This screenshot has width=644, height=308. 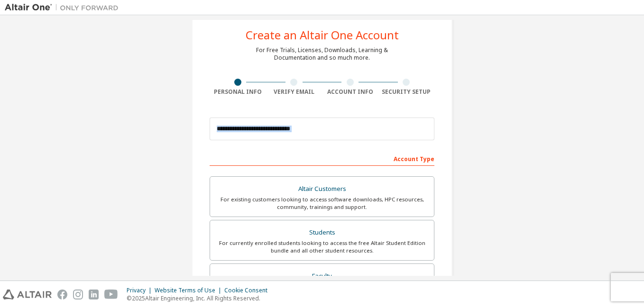 I want to click on div: Verify Email, so click(x=294, y=92).